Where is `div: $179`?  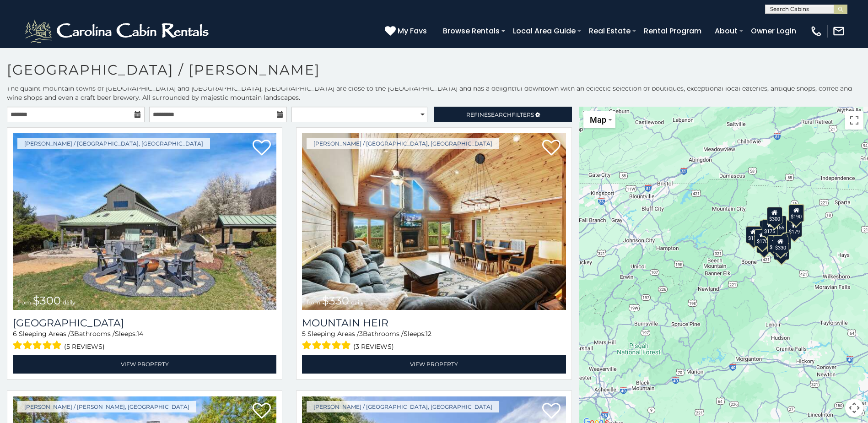 div: $179 is located at coordinates (794, 228).